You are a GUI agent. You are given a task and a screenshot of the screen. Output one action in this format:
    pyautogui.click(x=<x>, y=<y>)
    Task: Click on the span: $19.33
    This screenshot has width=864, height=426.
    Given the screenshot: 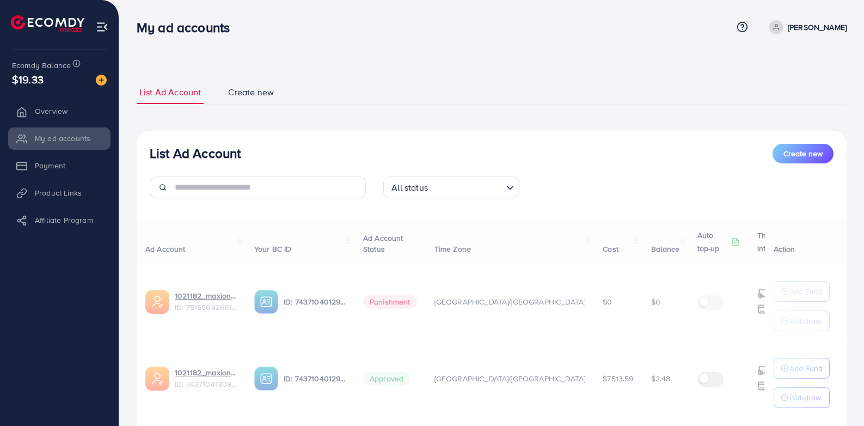 What is the action you would take?
    pyautogui.click(x=28, y=79)
    